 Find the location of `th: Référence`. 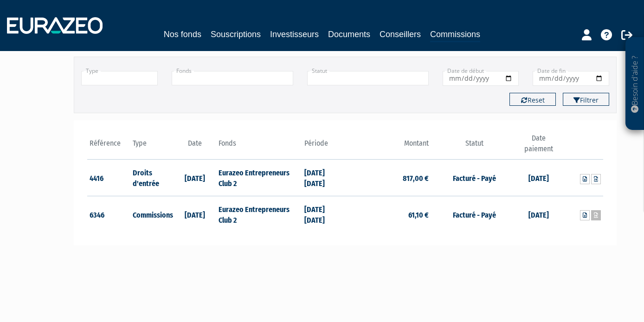

th: Référence is located at coordinates (109, 146).